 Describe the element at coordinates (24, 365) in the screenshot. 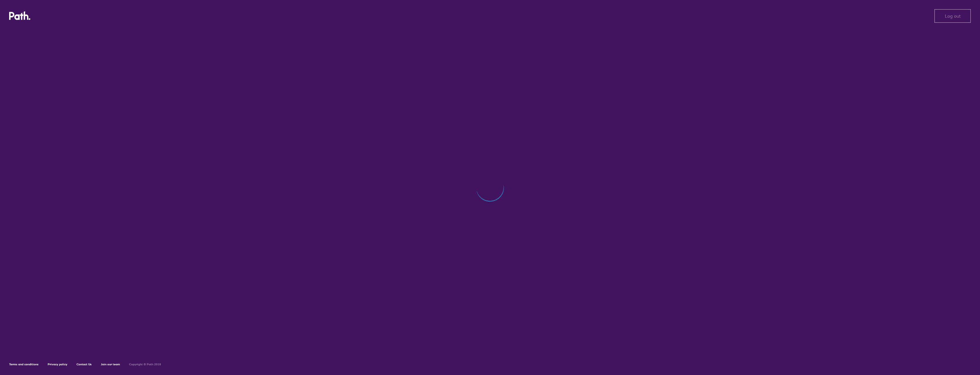

I see `a: Terms and conditions` at that location.